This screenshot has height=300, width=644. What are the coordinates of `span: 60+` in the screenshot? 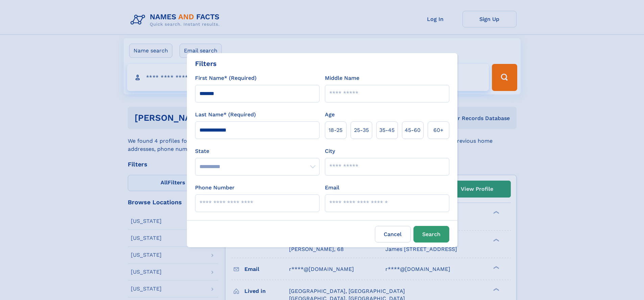 It's located at (438, 130).